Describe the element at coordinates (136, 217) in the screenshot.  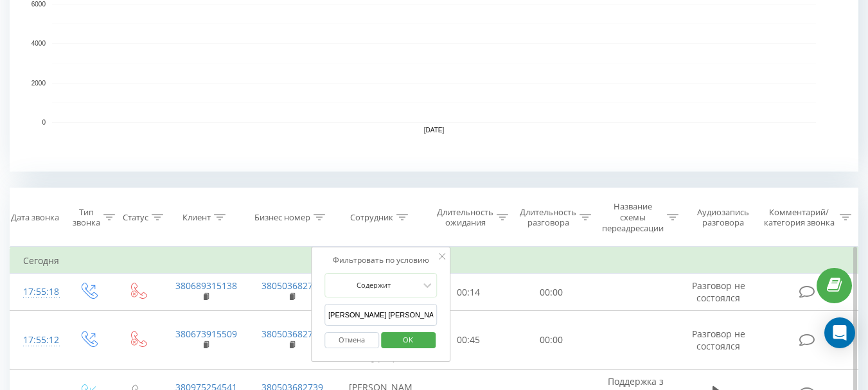
I see `div: Статус` at that location.